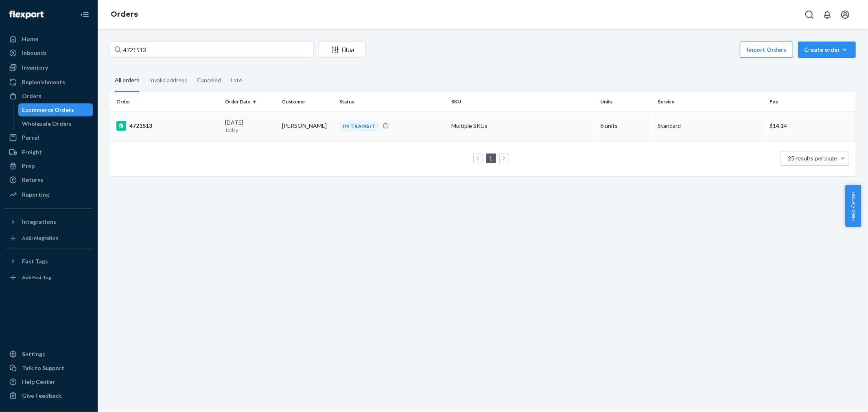 This screenshot has height=412, width=868. I want to click on td: Multiple SKUs, so click(523, 126).